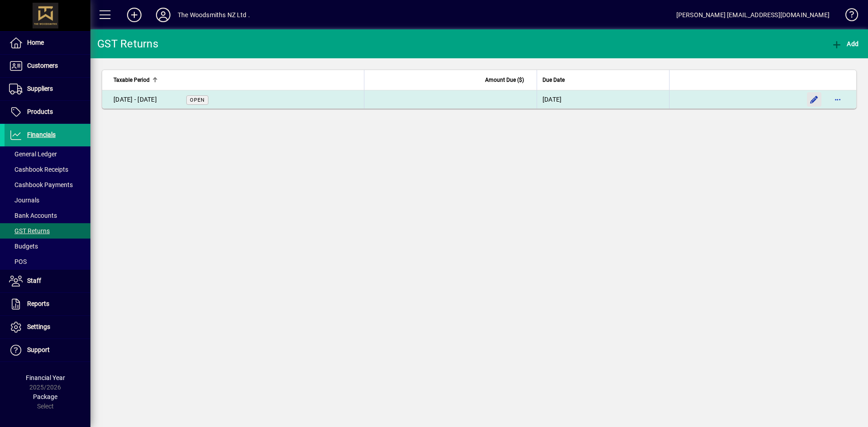 The width and height of the screenshot is (868, 427). Describe the element at coordinates (132, 80) in the screenshot. I see `span: Taxable Period` at that location.